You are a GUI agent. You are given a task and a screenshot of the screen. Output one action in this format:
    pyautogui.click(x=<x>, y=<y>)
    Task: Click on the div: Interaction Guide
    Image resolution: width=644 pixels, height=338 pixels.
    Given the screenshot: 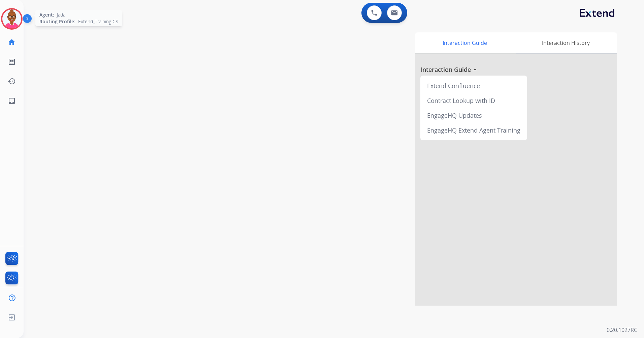 What is the action you would take?
    pyautogui.click(x=464, y=43)
    